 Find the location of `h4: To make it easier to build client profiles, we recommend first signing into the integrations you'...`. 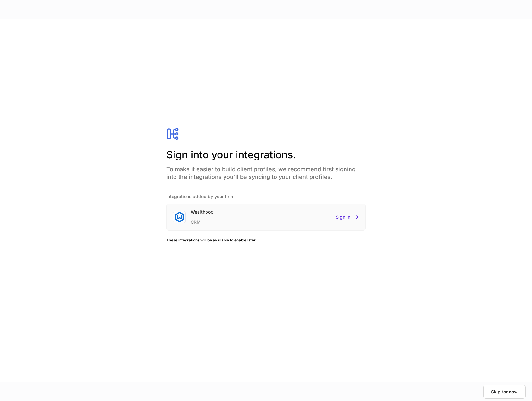

h4: To make it easier to build client profiles, we recommend first signing into the integrations you'... is located at coordinates (266, 171).